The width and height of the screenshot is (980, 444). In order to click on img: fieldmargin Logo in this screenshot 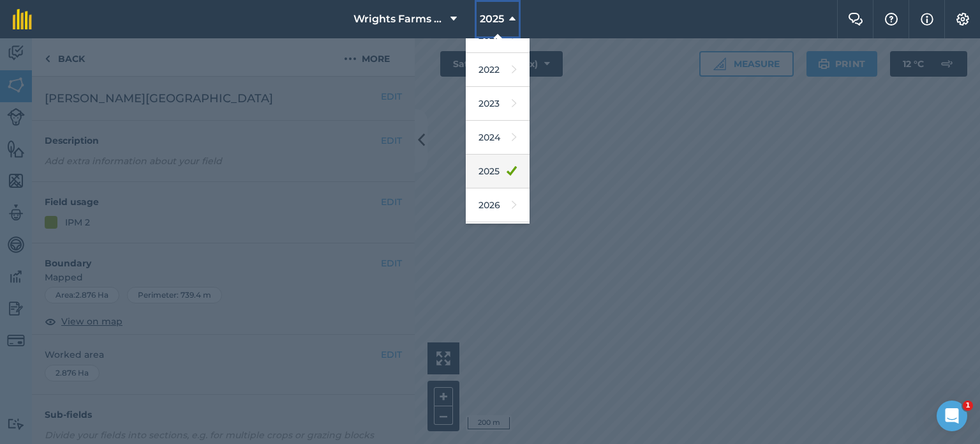, I will do `click(22, 20)`.